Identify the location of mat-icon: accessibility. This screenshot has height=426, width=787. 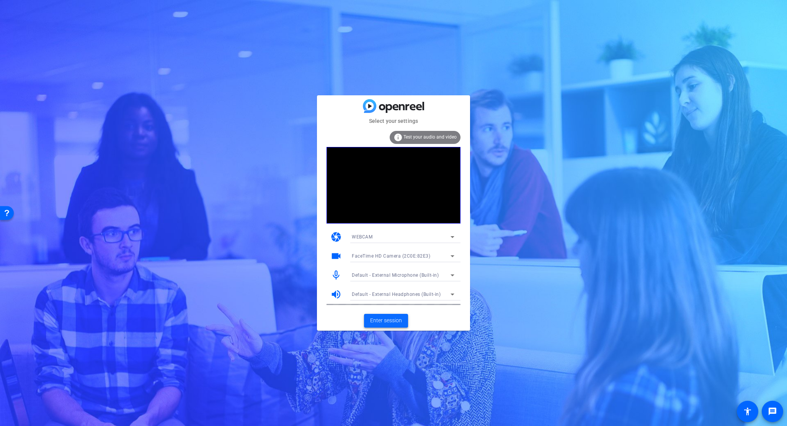
(748, 412).